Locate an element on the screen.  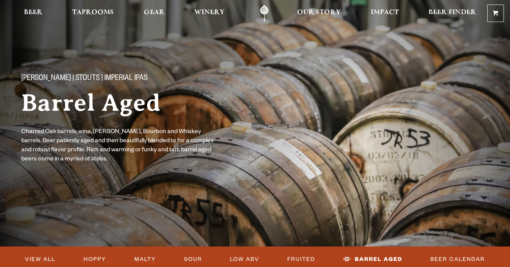
a: Odell Home is located at coordinates (264, 13).